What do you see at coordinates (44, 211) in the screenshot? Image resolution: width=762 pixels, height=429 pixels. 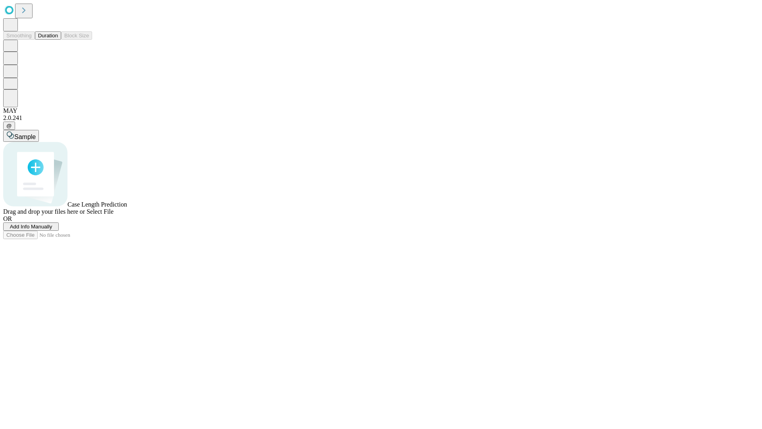 I see `span: Drag and drop your files here or` at bounding box center [44, 211].